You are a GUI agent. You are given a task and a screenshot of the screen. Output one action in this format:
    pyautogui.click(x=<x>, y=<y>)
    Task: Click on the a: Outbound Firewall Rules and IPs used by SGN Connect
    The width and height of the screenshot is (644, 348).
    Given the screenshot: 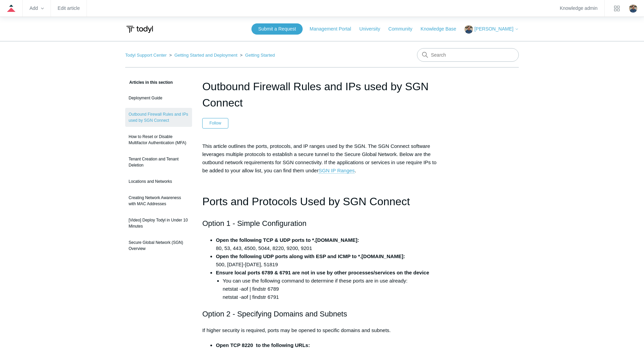 What is the action you would take?
    pyautogui.click(x=158, y=117)
    